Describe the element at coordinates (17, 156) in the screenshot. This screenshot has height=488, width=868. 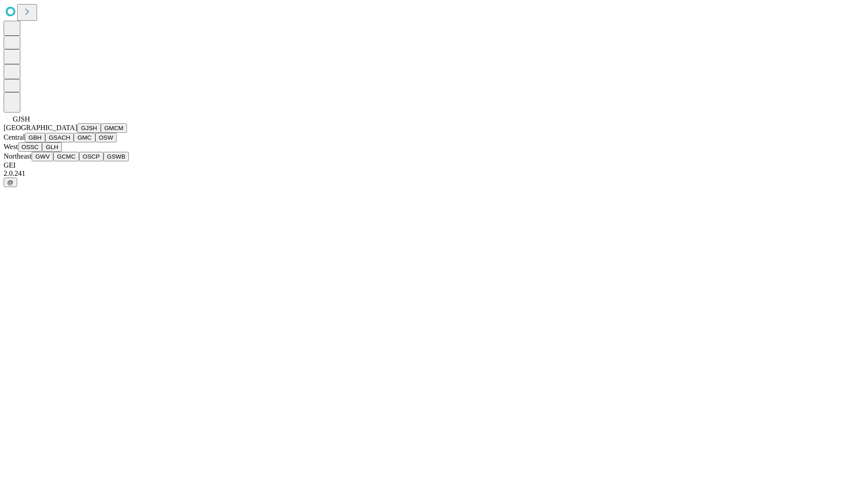
I see `span: Northeast` at that location.